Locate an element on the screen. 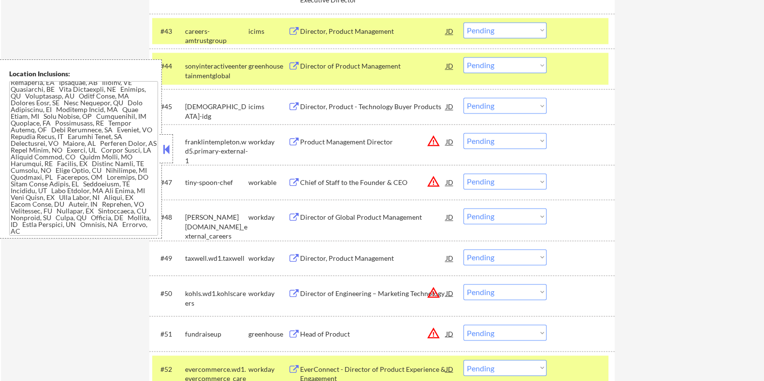 This screenshot has width=764, height=381. div: #49 is located at coordinates (168, 259).